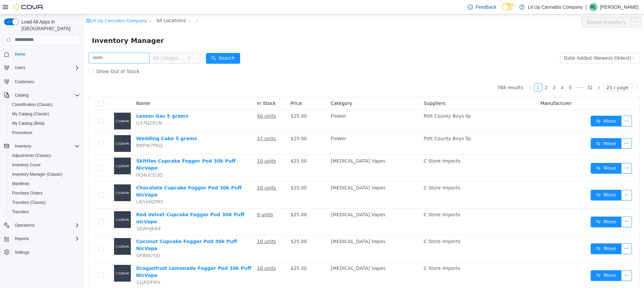 The width and height of the screenshot is (644, 288). I want to click on span: 0Q4UCD3D, so click(65, 161).